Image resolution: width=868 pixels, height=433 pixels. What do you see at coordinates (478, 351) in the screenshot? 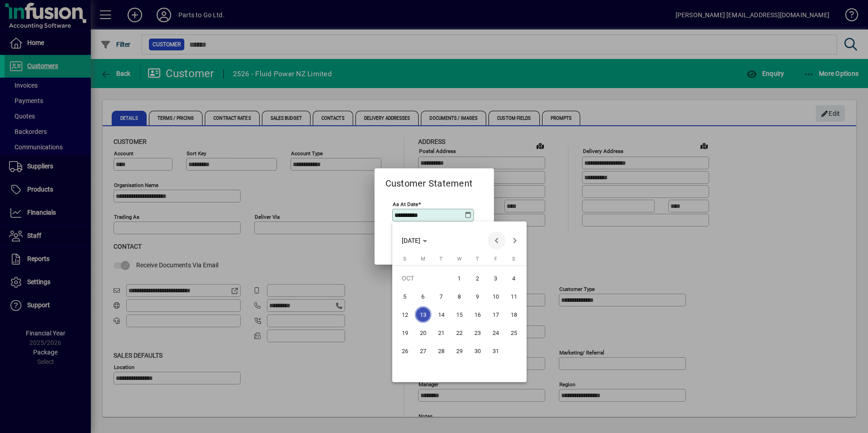
I see `span: 30` at bounding box center [478, 351].